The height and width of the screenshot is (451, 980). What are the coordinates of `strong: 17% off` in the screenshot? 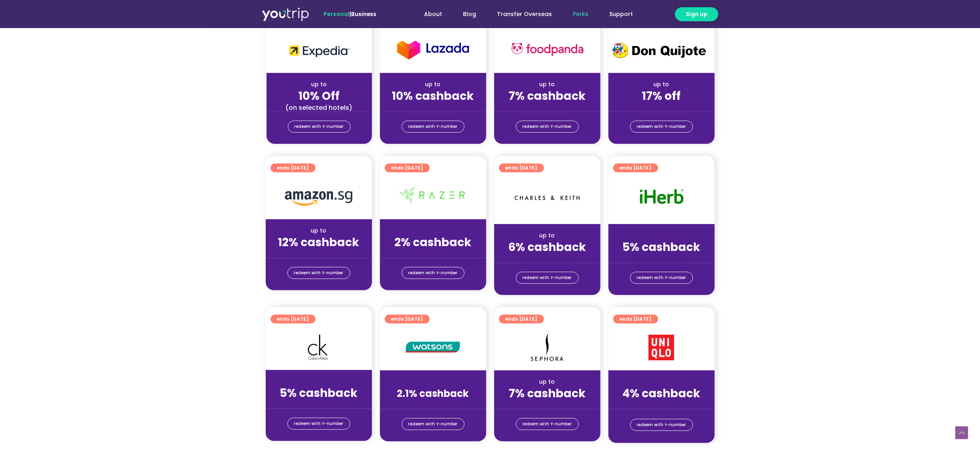 It's located at (661, 96).